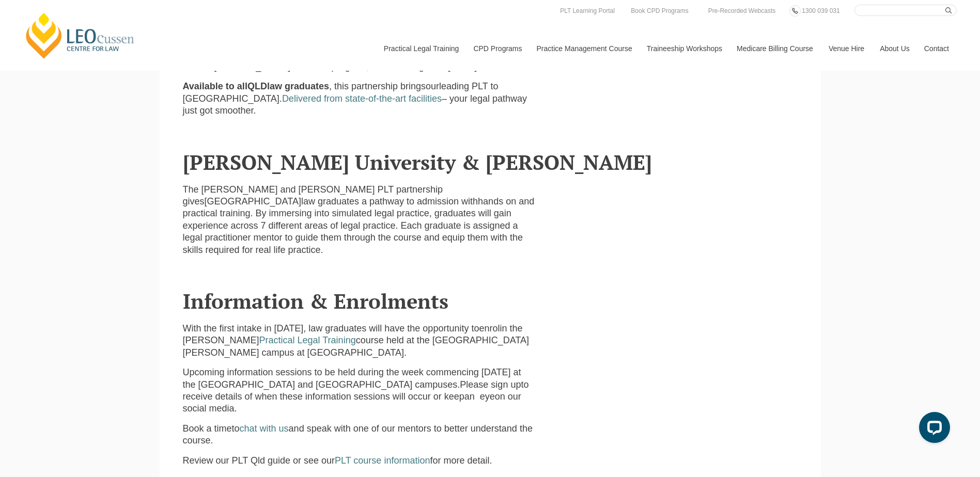 Image resolution: width=980 pixels, height=477 pixels. What do you see at coordinates (937, 49) in the screenshot?
I see `a: Contact` at bounding box center [937, 49].